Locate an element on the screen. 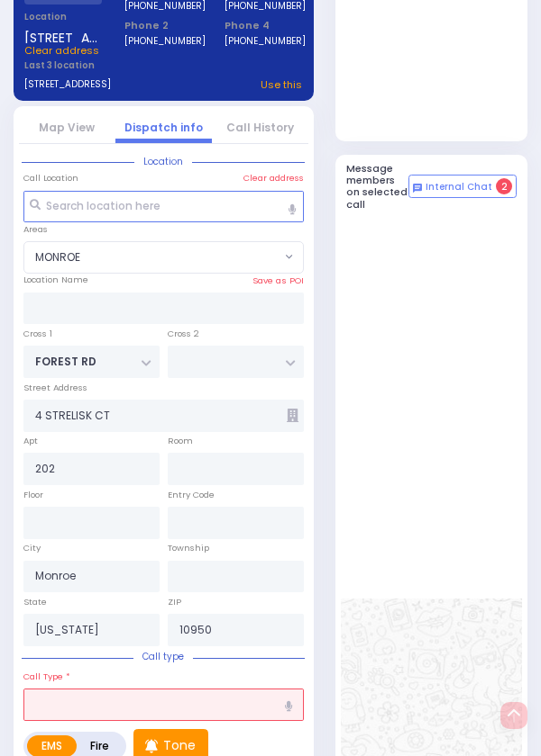  label: Apt is located at coordinates (31, 441).